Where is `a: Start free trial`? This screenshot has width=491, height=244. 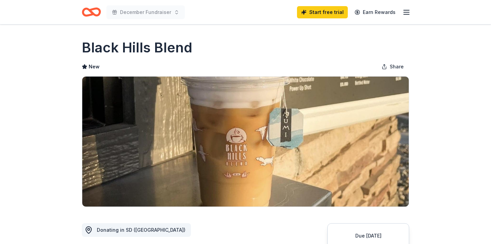 a: Start free trial is located at coordinates (322, 12).